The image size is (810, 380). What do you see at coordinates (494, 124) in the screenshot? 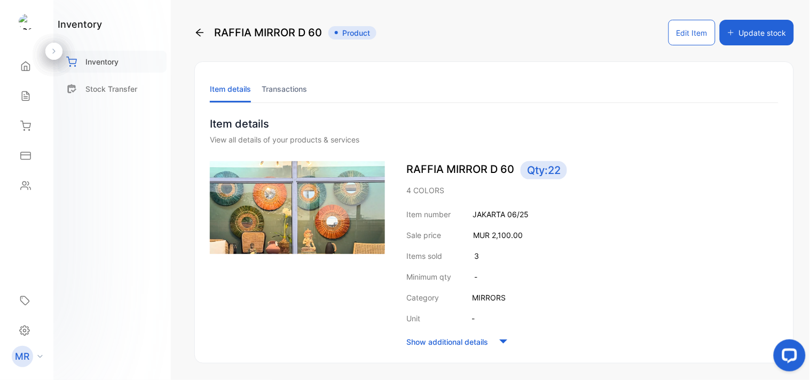
I see `p: Item details` at bounding box center [494, 124].